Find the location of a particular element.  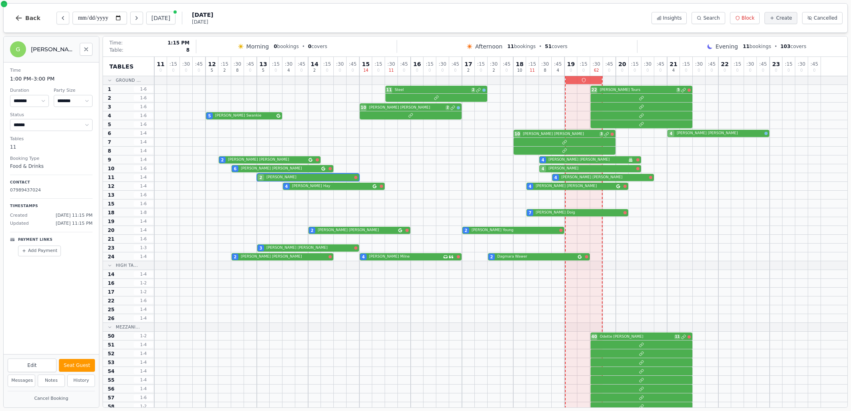

span: 1 - 2 is located at coordinates (143, 283).